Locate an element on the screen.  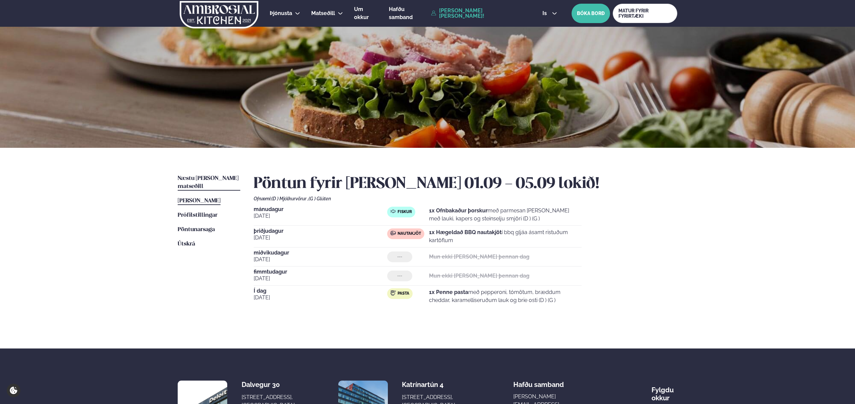
span: (G ) Glúten is located at coordinates (320, 199).